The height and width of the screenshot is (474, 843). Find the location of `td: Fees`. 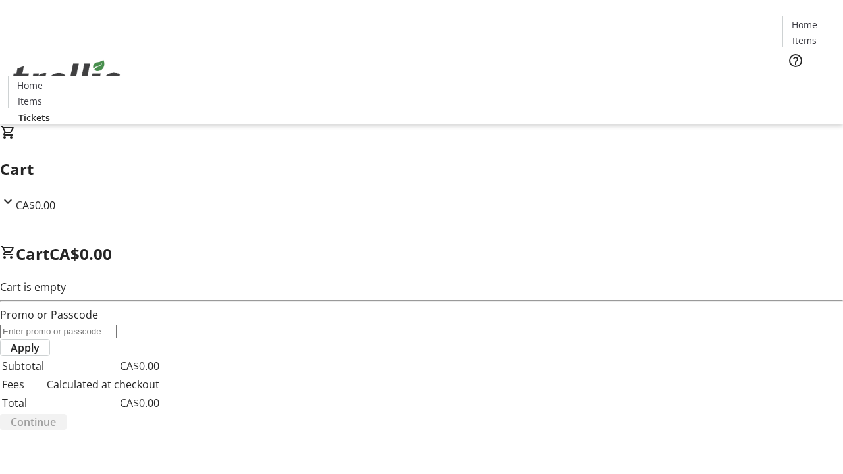

td: Fees is located at coordinates (23, 385).